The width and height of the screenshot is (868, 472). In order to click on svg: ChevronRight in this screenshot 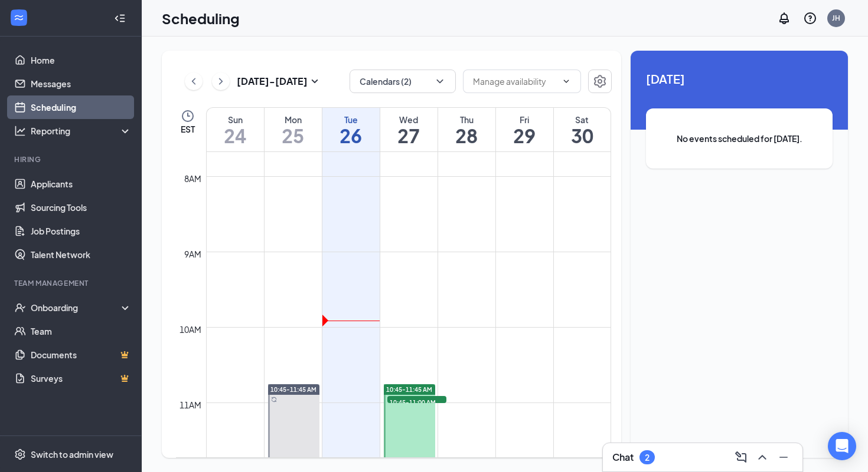, I will do `click(221, 81)`.